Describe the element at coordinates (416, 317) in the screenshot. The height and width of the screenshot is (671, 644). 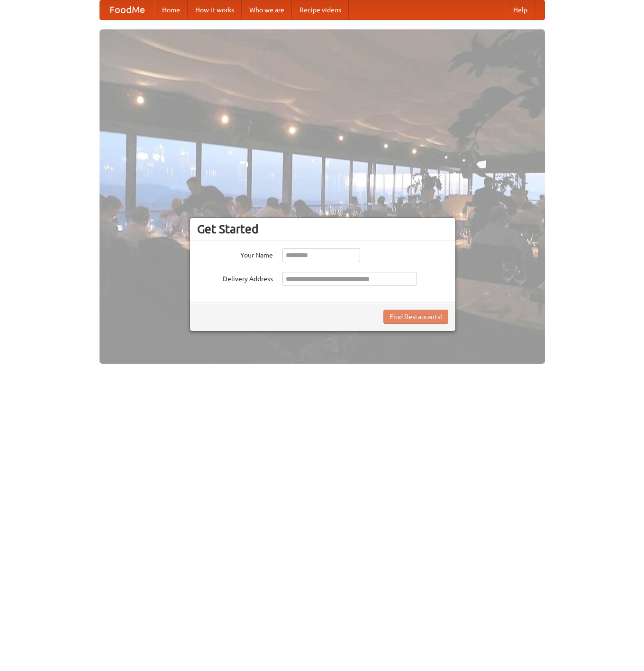
I see `button: Find Restaurants!` at that location.